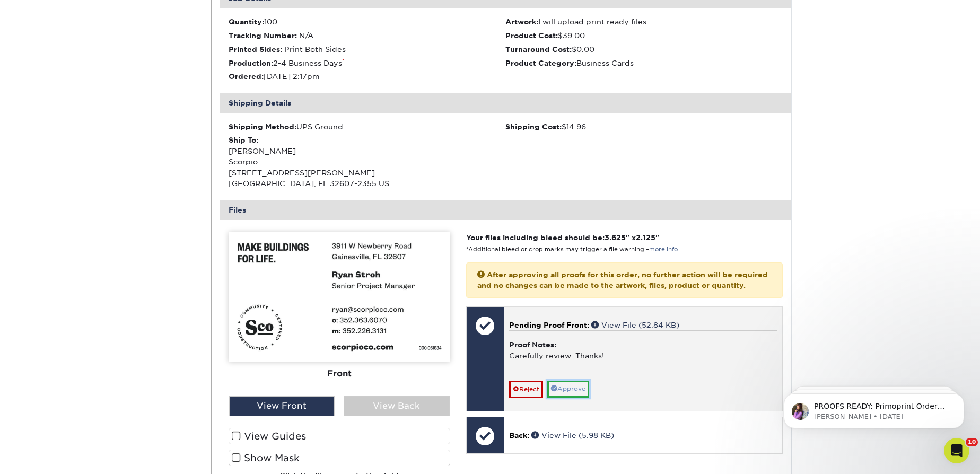 This screenshot has width=980, height=474. What do you see at coordinates (340, 436) in the screenshot?
I see `label: View Guides` at bounding box center [340, 436].